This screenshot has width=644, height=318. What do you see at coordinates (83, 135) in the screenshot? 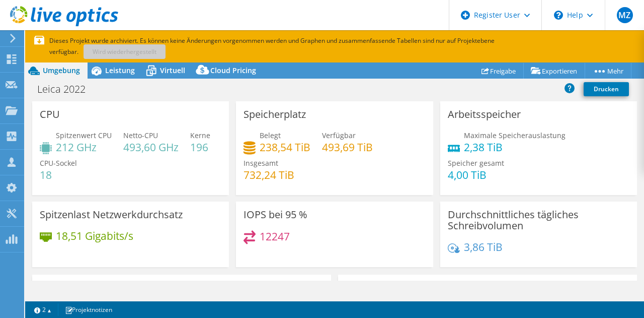
I see `span: Spitzenwert CPU` at bounding box center [83, 135].